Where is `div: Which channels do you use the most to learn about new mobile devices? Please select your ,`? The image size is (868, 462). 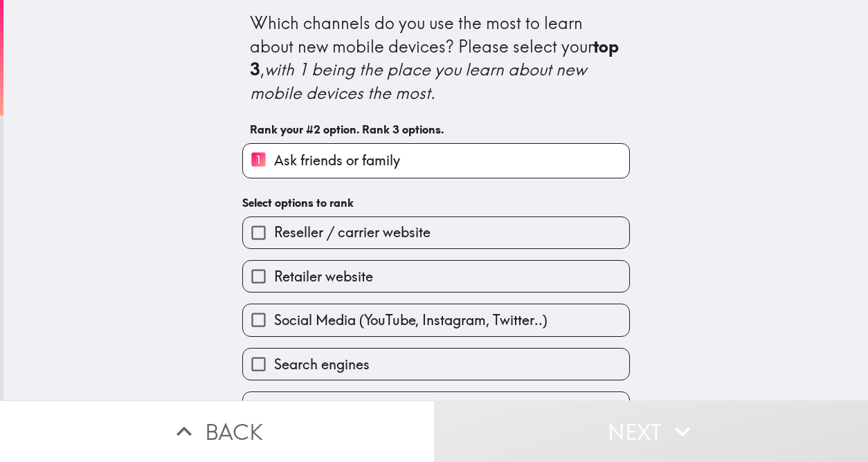 div: Which channels do you use the most to learn about new mobile devices? Please select your , is located at coordinates (436, 58).